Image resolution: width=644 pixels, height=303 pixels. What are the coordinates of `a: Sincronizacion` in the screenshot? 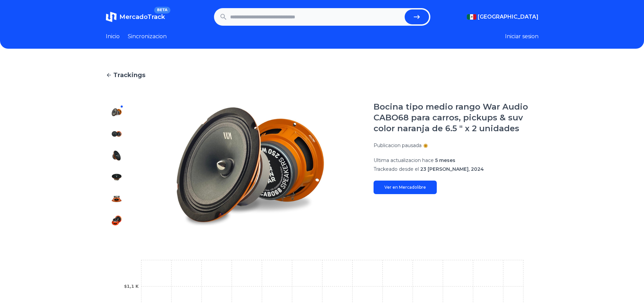 It's located at (147, 37).